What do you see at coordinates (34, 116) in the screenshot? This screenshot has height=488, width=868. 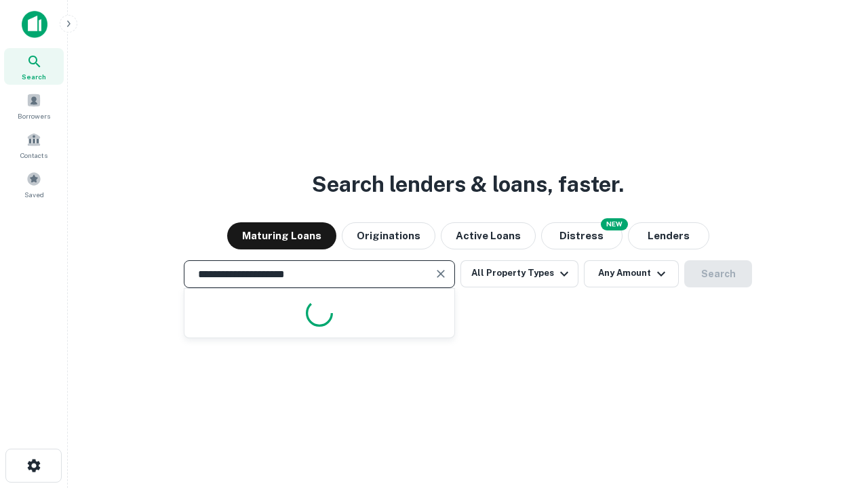 I see `span: Borrowers` at bounding box center [34, 116].